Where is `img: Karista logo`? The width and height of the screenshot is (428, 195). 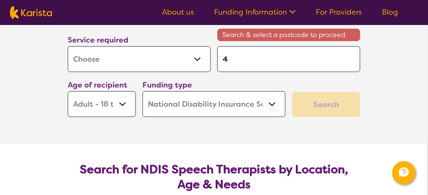 img: Karista logo is located at coordinates (31, 12).